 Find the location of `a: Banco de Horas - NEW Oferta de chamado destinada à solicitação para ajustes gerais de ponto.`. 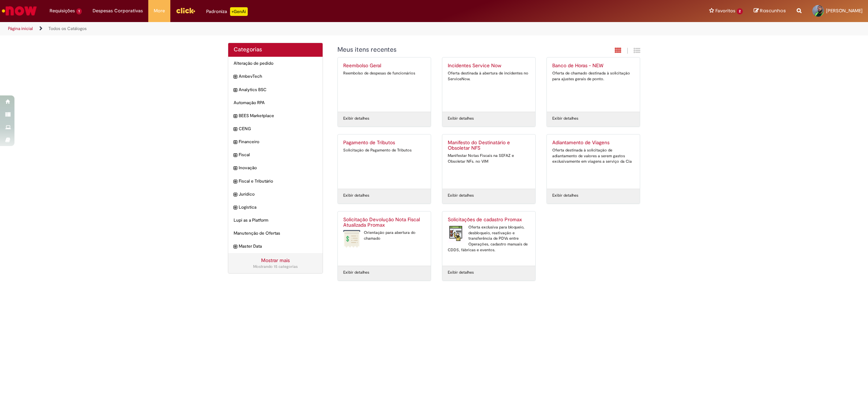

a: Banco de Horas - NEW Oferta de chamado destinada à solicitação para ajustes gerais de ponto. is located at coordinates (593, 84).